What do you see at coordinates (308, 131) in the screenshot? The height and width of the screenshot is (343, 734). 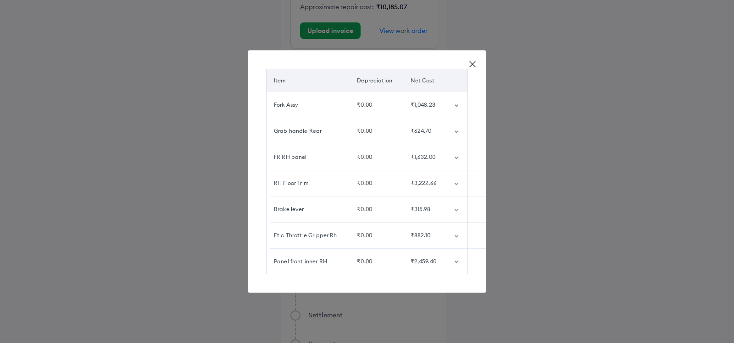 I see `div: Grab handle Rear` at bounding box center [308, 131].